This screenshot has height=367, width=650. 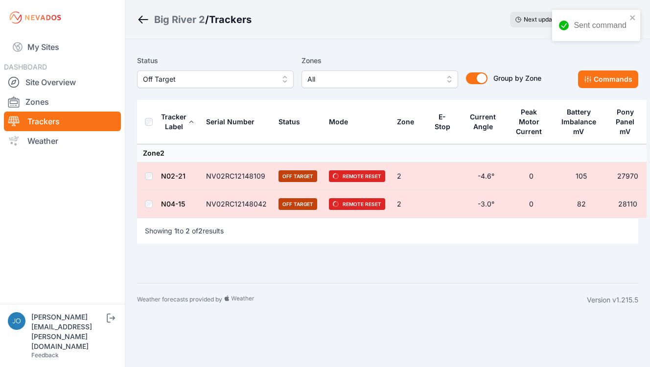 What do you see at coordinates (581, 204) in the screenshot?
I see `td: 82` at bounding box center [581, 204].